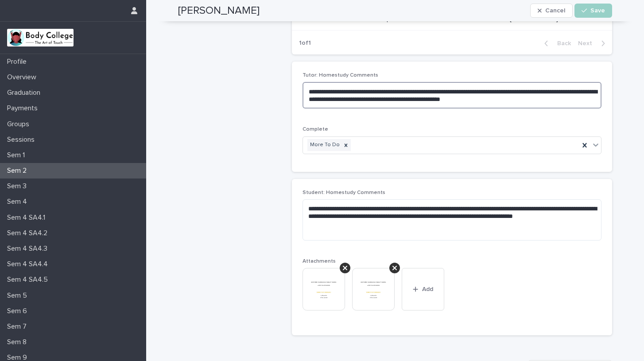  I want to click on span: Tutor: Homestudy Comments, so click(340, 76).